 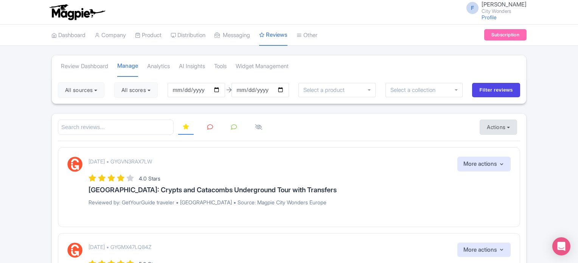 I want to click on span: F, so click(x=472, y=8).